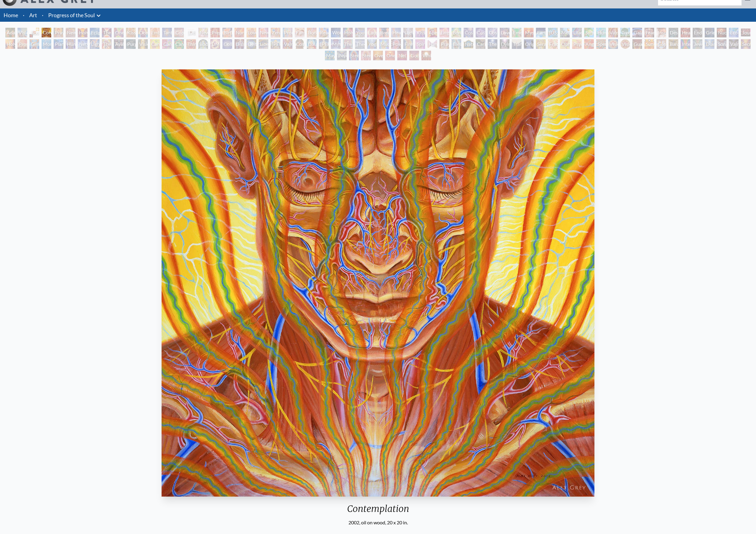 Image resolution: width=756 pixels, height=534 pixels. I want to click on div: Oversoul, so click(378, 55).